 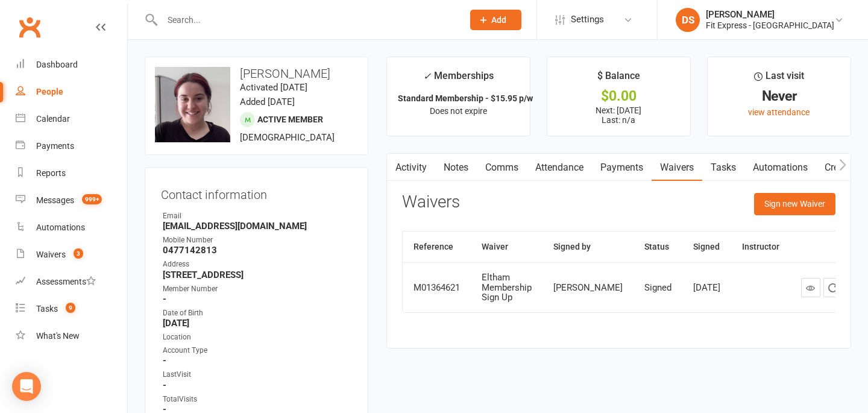 What do you see at coordinates (465, 98) in the screenshot?
I see `strong: Standard Membership - $15.95 p/w` at bounding box center [465, 98].